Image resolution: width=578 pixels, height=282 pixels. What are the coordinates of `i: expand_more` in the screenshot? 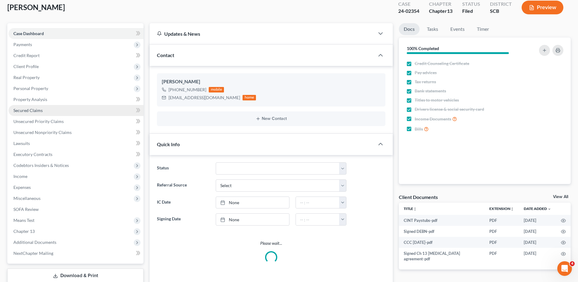 It's located at (550, 209).